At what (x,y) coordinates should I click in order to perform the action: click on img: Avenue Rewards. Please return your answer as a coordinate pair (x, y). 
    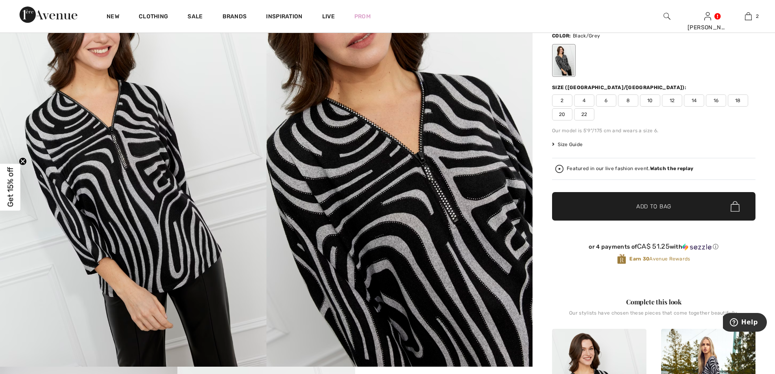
    Looking at the image, I should click on (621, 259).